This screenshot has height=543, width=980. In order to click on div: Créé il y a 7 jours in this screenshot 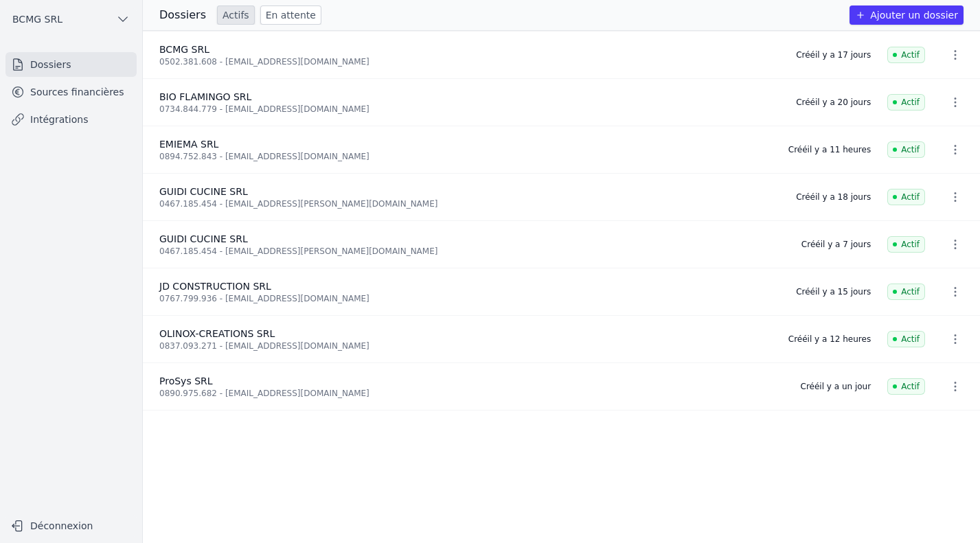, I will do `click(836, 244)`.